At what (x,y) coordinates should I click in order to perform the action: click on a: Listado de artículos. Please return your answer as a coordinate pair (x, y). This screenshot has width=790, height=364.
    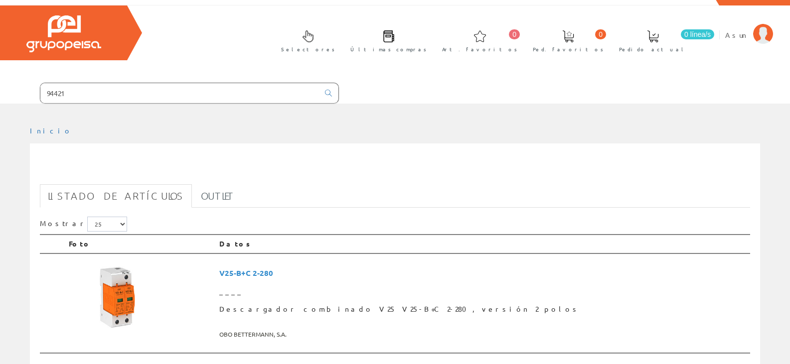
    Looking at the image, I should click on (116, 196).